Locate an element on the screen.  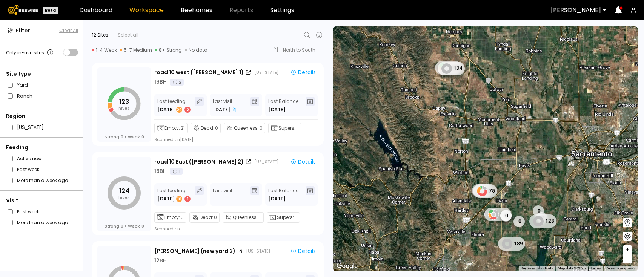
a: Workspace is located at coordinates (147, 10).